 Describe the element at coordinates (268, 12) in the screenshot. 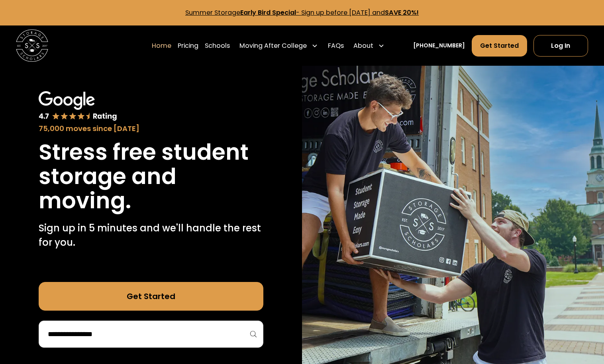

I see `strong: Early Bird Special` at that location.